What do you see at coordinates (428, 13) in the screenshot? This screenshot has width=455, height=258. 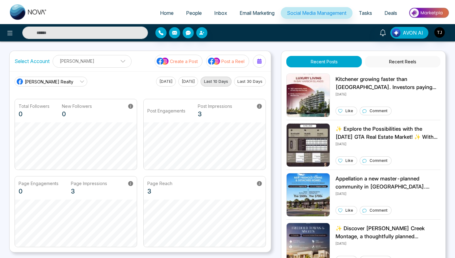 I see `img: Market-place.gif` at bounding box center [428, 13].